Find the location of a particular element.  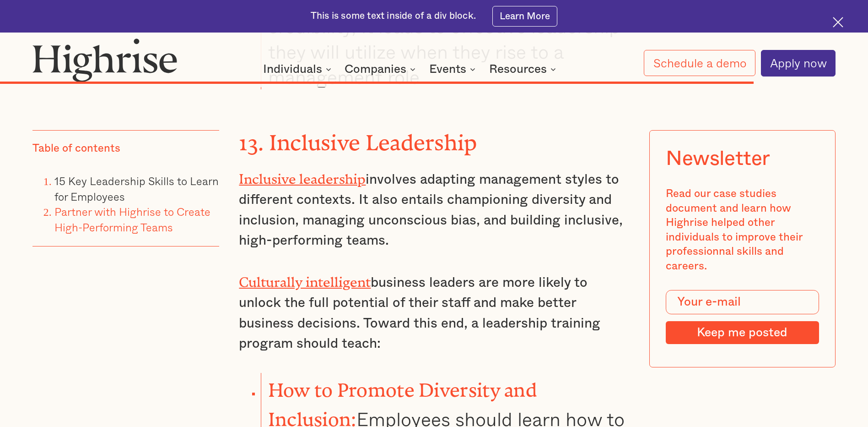

a: Inclusive leadership is located at coordinates (302, 176).